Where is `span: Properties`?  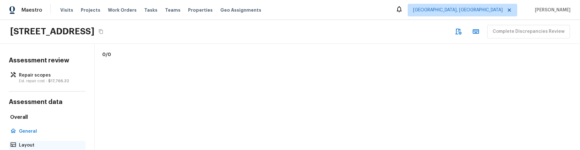 span: Properties is located at coordinates (200, 10).